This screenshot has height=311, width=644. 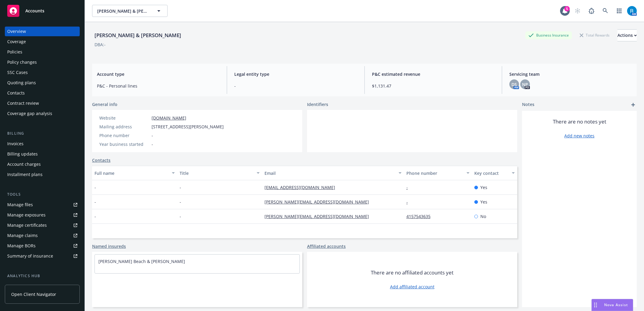 I want to click on div: Overview, so click(x=17, y=31).